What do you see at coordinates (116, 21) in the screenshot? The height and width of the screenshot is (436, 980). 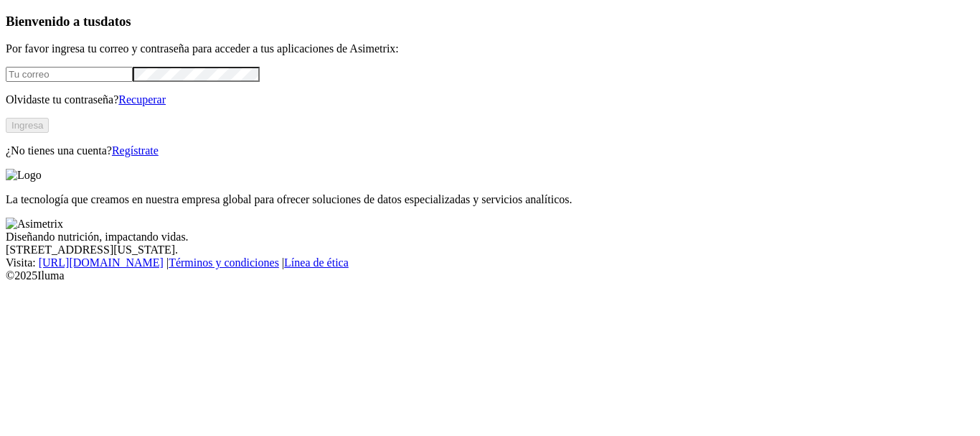 I see `span: datos` at bounding box center [116, 21].